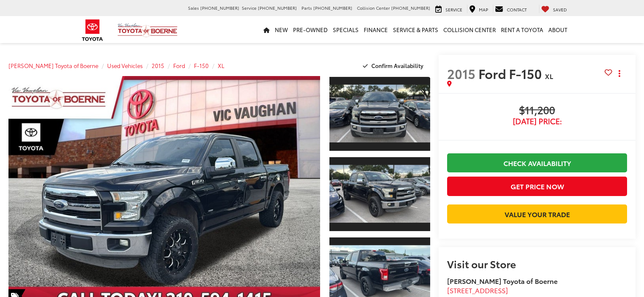  I want to click on span: Map, so click(484, 9).